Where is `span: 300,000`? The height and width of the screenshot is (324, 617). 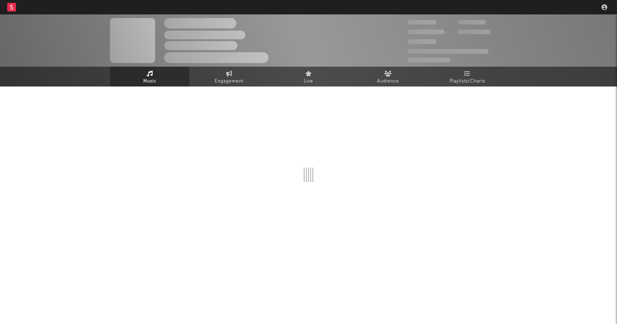 span: 300,000 is located at coordinates (422, 22).